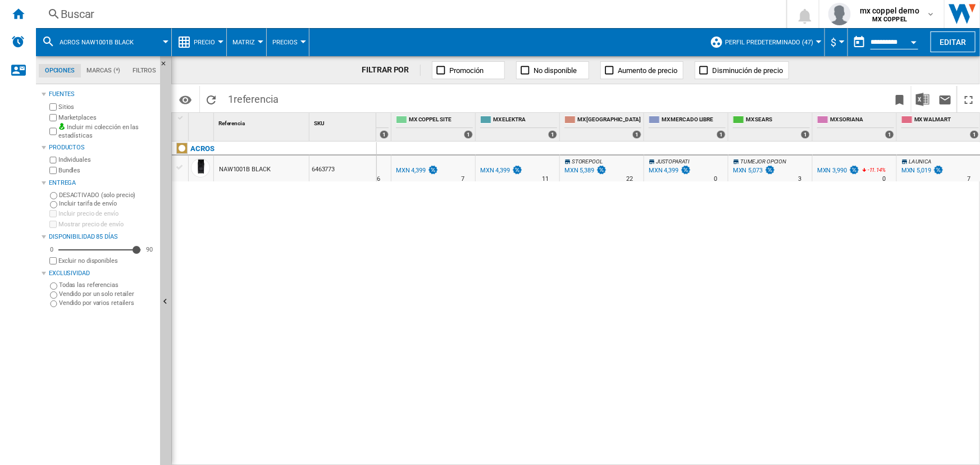 The height and width of the screenshot is (465, 980). Describe the element at coordinates (687, 127) in the screenshot. I see `div: MX MERCADO LIBRE 1 offers sold by MX MERCADO LIBRE` at that location.